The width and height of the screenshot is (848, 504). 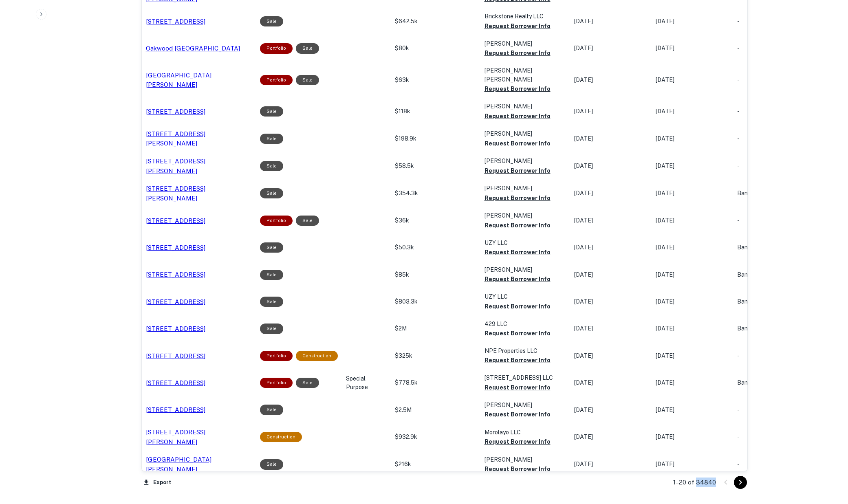 I want to click on div: This is a portfolio loan with 4 properties, so click(x=276, y=80).